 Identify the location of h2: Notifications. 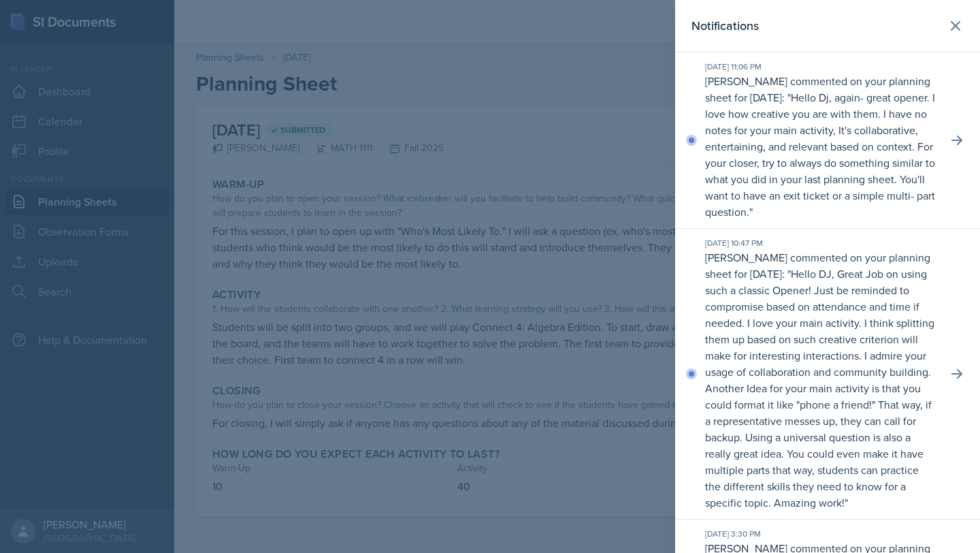
(725, 26).